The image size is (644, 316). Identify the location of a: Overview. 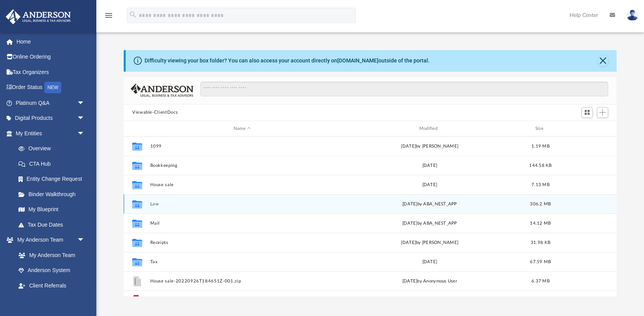
(54, 149).